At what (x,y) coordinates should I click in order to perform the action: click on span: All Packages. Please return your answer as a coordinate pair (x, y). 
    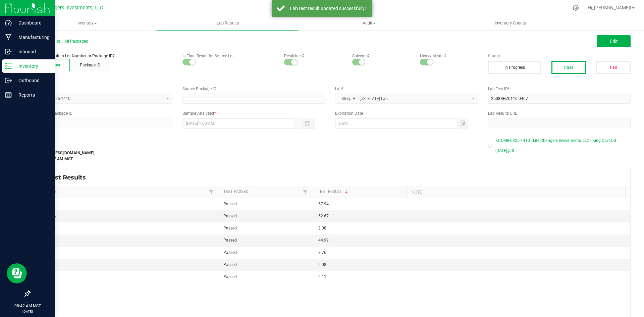
    Looking at the image, I should click on (76, 41).